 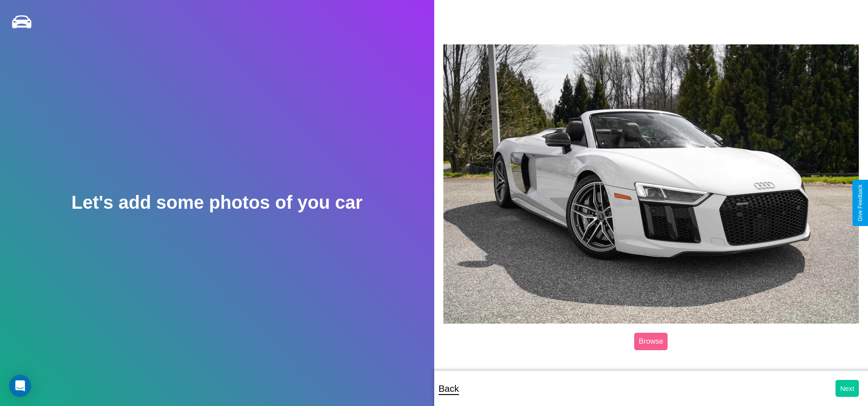 What do you see at coordinates (217, 203) in the screenshot?
I see `h2: Let's add some photos of you car` at bounding box center [217, 203].